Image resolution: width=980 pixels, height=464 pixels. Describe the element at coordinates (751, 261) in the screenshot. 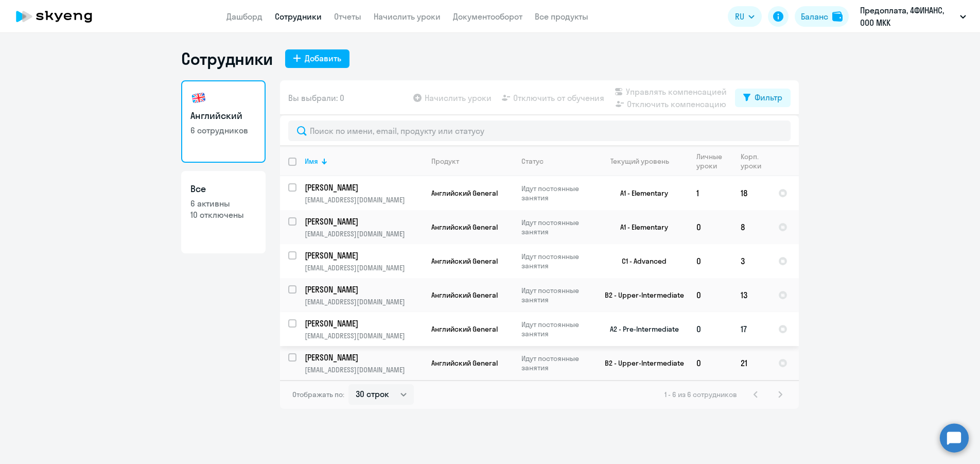

I see `td: 3` at that location.